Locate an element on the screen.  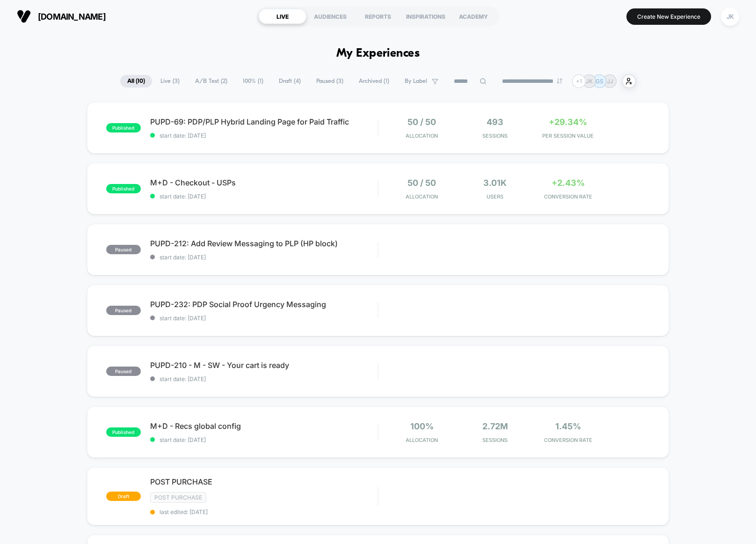
span: 493 is located at coordinates (495, 121).